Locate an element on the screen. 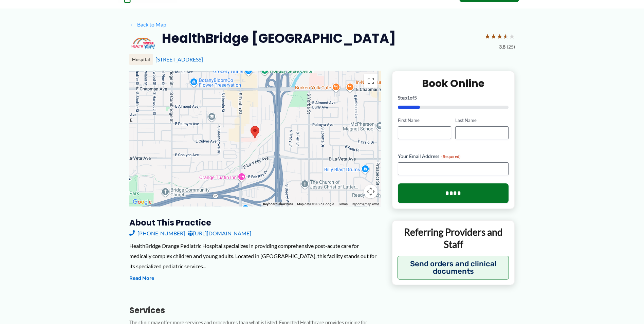 This screenshot has height=324, width=644. span: (Required) is located at coordinates (451, 156).